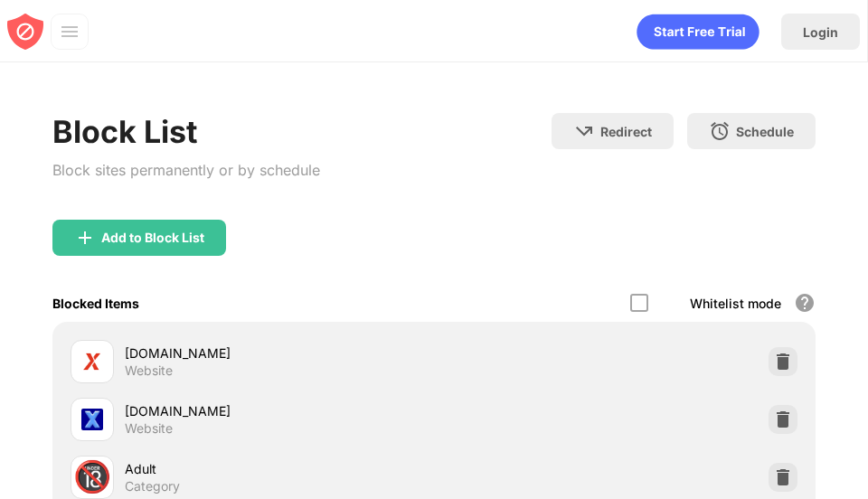  I want to click on div: animation, so click(698, 31).